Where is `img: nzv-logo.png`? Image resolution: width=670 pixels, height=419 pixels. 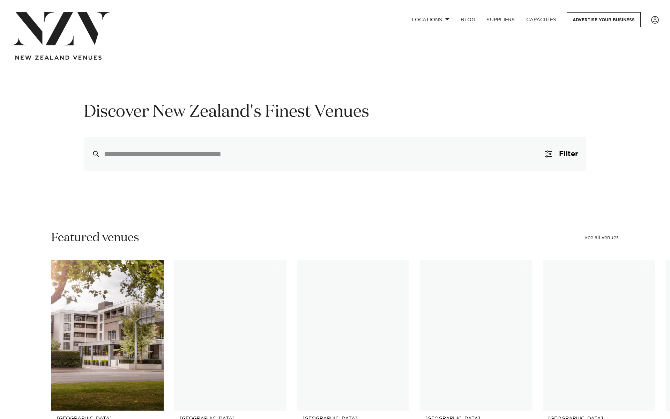 img: nzv-logo.png is located at coordinates (60, 29).